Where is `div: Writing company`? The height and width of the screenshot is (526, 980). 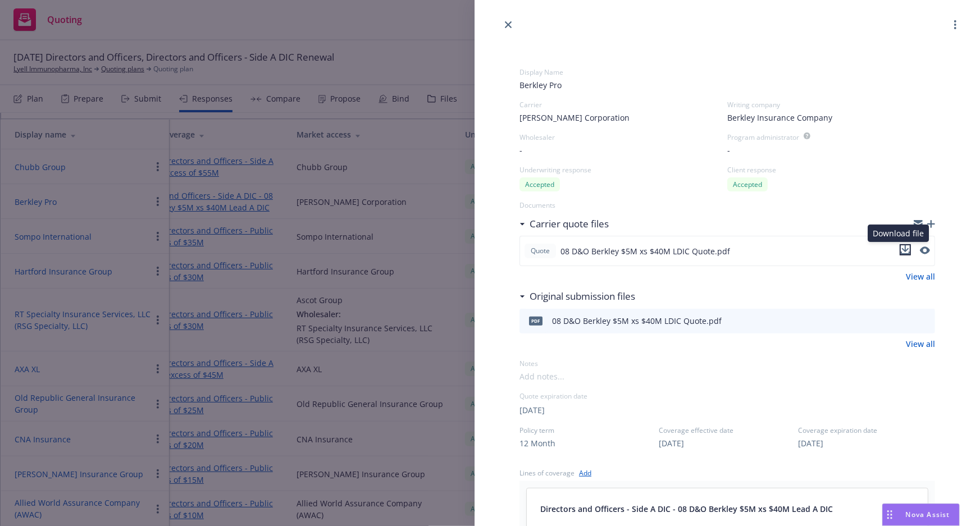
div: Writing company is located at coordinates (831, 104).